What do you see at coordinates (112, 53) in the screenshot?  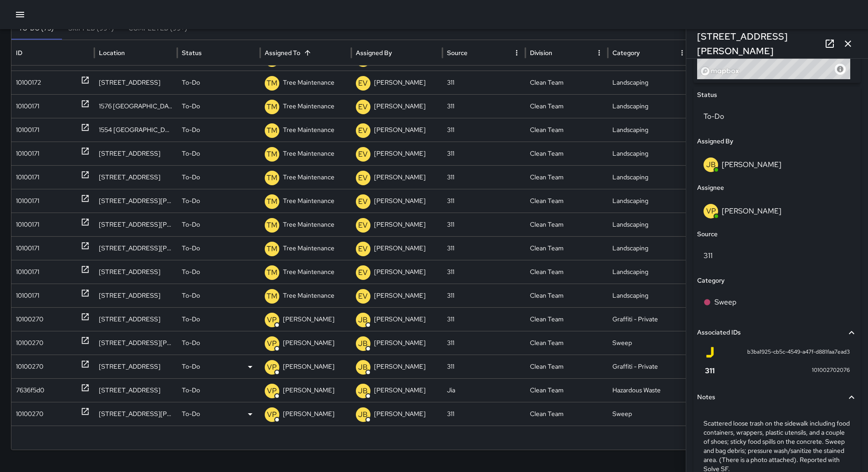 I see `div: Location` at bounding box center [112, 53].